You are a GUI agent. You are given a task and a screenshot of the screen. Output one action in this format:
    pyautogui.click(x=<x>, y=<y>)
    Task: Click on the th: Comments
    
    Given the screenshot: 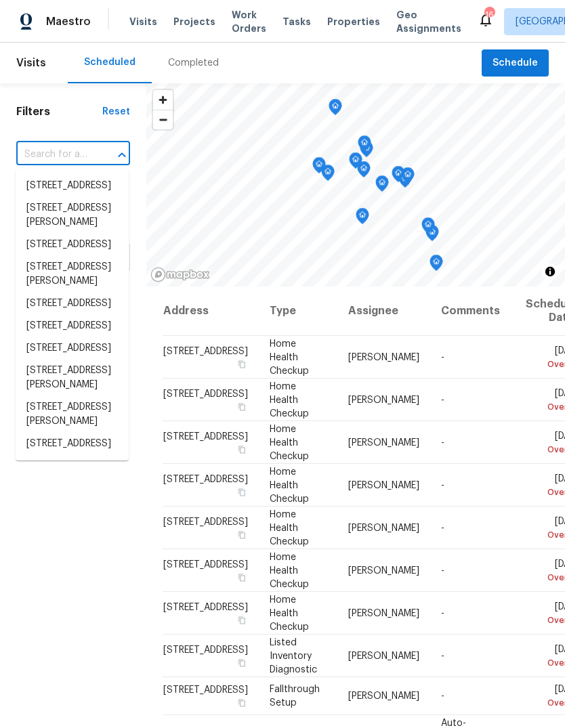 What is the action you would take?
    pyautogui.click(x=473, y=311)
    